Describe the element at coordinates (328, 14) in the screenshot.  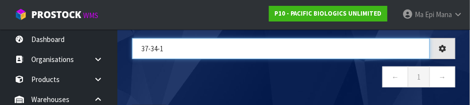
I see `a: P10 - PACIFIC BIOLOGICS UNLIMITED` at that location.